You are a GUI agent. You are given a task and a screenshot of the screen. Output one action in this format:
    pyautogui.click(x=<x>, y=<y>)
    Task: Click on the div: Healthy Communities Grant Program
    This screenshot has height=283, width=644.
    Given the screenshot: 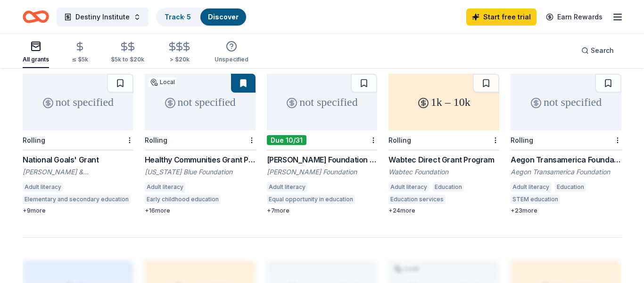 What is the action you would take?
    pyautogui.click(x=200, y=159)
    